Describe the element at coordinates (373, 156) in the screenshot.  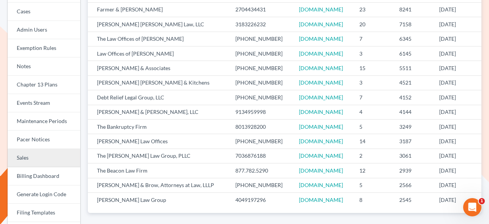
I see `td: 2` at that location.